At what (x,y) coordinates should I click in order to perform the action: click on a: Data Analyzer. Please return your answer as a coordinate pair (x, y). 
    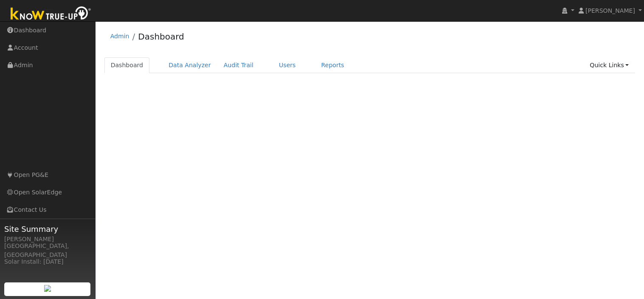
    Looking at the image, I should click on (190, 65).